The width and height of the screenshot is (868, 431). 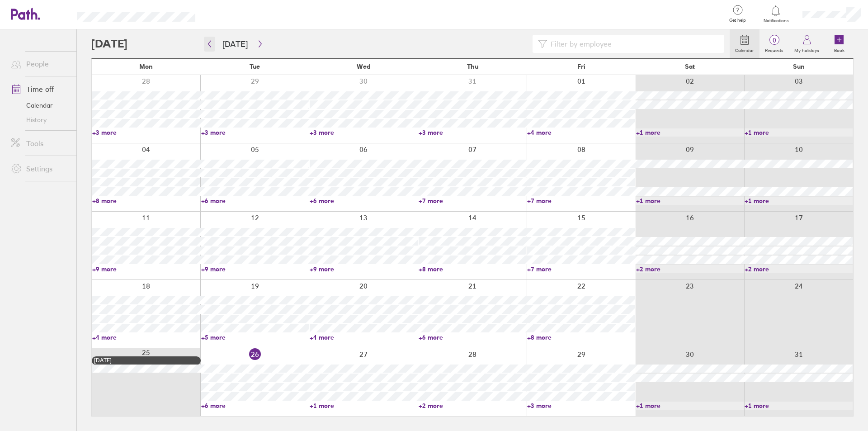 I want to click on input: Filter by employee, so click(x=633, y=44).